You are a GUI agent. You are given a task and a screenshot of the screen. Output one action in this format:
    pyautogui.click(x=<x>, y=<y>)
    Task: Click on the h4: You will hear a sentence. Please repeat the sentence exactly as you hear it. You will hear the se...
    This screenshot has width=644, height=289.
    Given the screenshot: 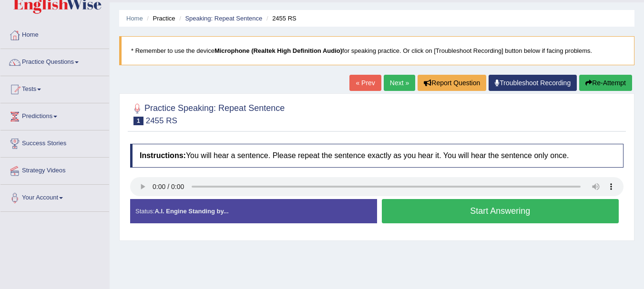 What is the action you would take?
    pyautogui.click(x=377, y=156)
    